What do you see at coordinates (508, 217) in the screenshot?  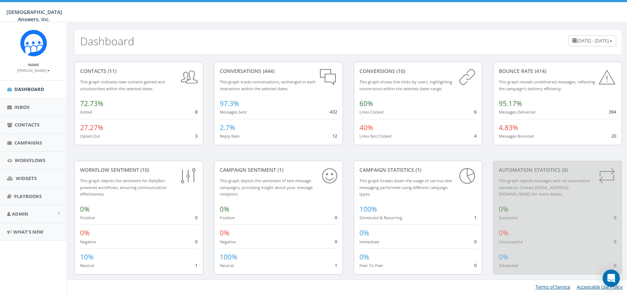 I see `small: Successful` at bounding box center [508, 217].